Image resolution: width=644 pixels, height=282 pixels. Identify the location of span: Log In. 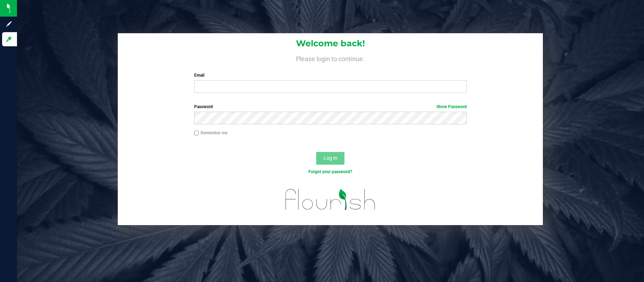
(331, 158).